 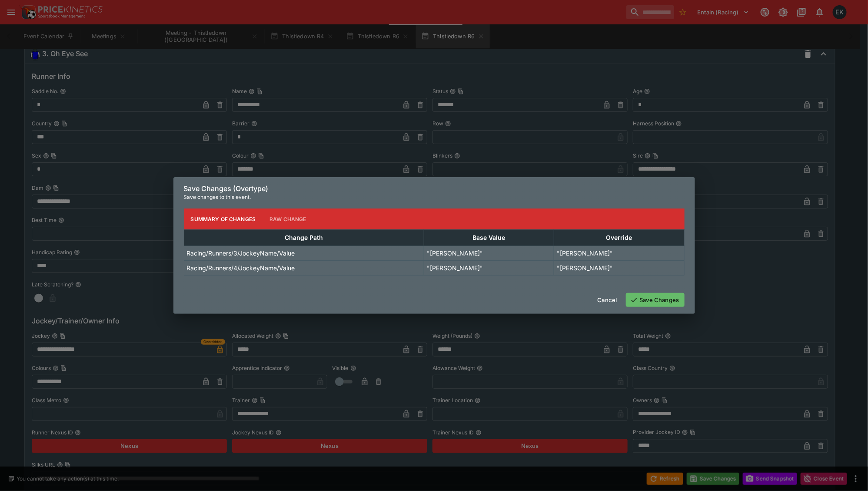 I want to click on button: Raw Change, so click(x=288, y=219).